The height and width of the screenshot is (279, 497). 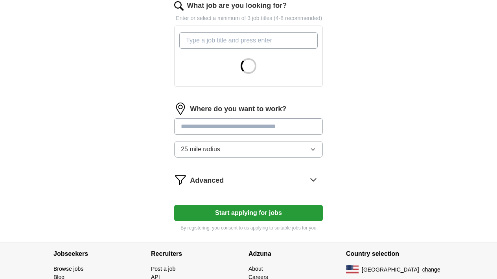 I want to click on a: Post a job, so click(x=163, y=269).